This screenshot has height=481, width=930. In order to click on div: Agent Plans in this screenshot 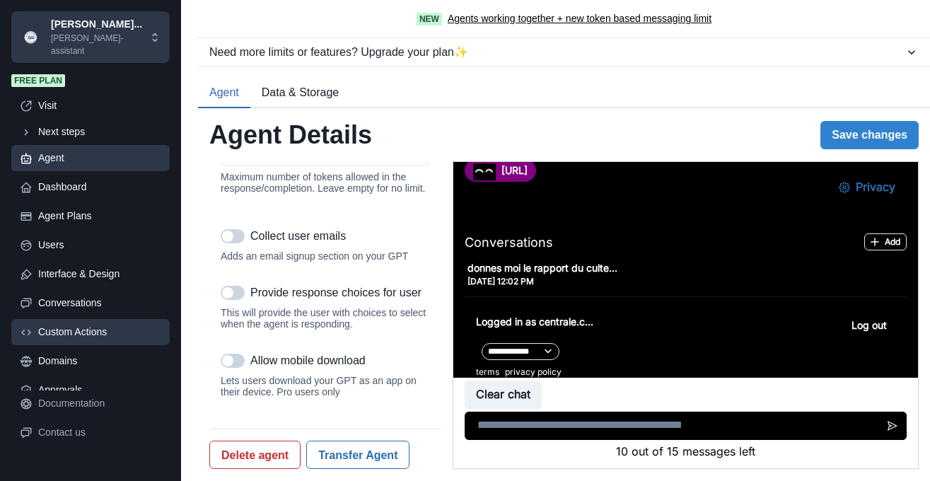, I will do `click(100, 216)`.